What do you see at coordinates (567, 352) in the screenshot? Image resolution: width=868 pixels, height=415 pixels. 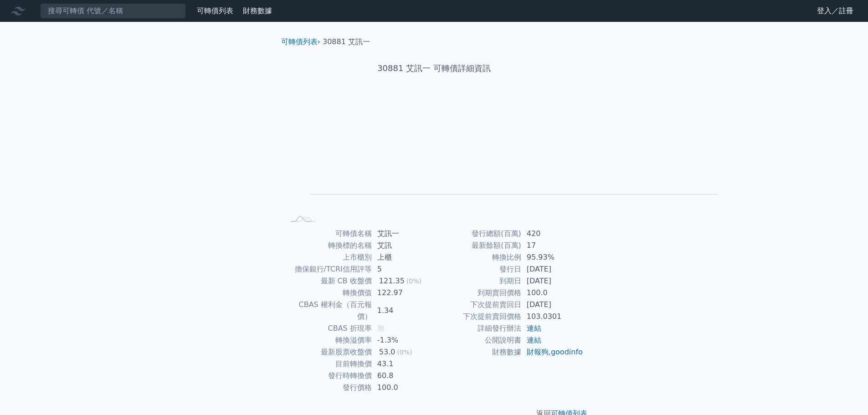 I see `a: goodinfo` at bounding box center [567, 352].